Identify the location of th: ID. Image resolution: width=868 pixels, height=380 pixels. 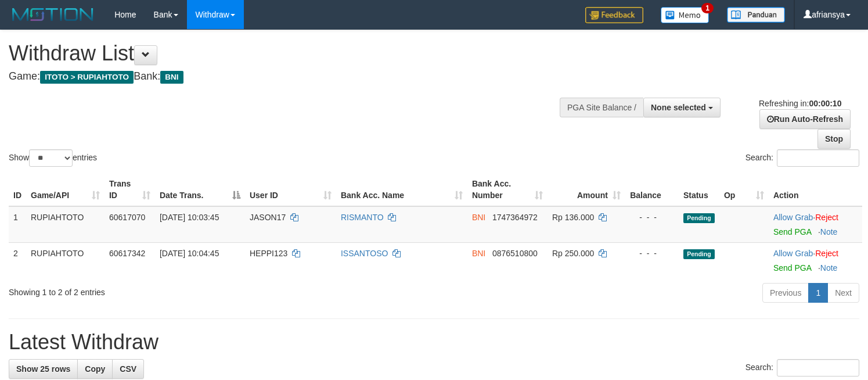
(17, 189).